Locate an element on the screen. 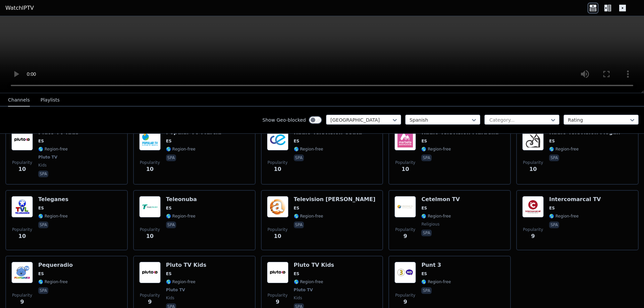 The height and width of the screenshot is (308, 644). span: religious is located at coordinates (430, 224).